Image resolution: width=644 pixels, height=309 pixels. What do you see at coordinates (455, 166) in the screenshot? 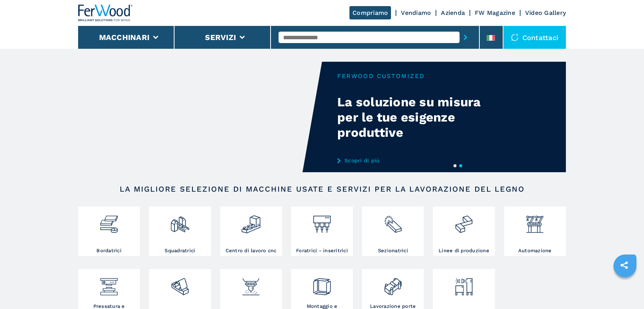
I see `button: 1` at bounding box center [455, 166].